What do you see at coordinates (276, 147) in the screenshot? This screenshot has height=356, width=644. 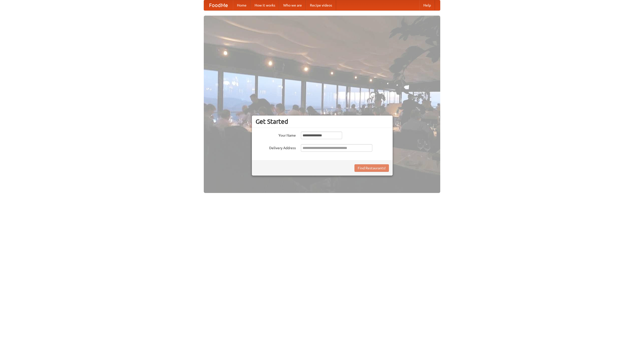 I see `label: Delivery Address` at bounding box center [276, 147].